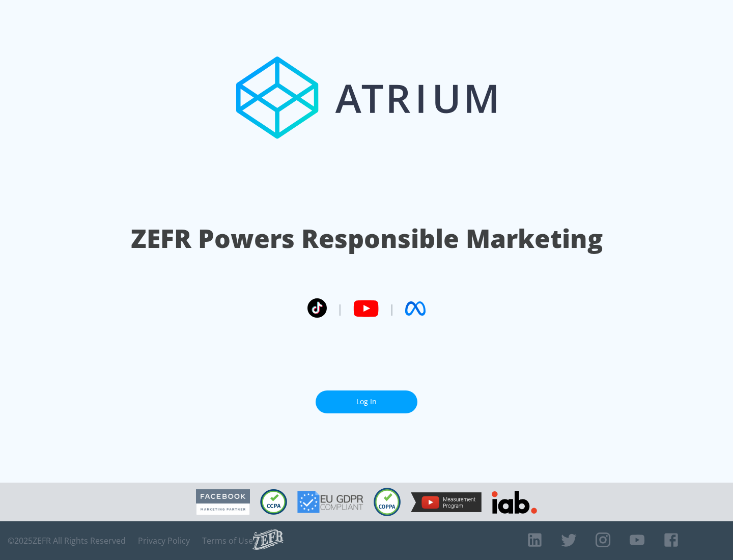 The height and width of the screenshot is (560, 733). I want to click on img: COPPA Compliant, so click(387, 502).